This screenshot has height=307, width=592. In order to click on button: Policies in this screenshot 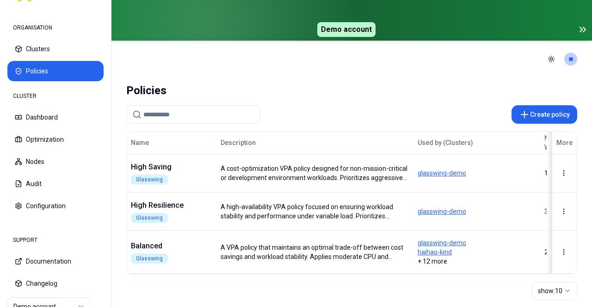, I will do `click(55, 71)`.